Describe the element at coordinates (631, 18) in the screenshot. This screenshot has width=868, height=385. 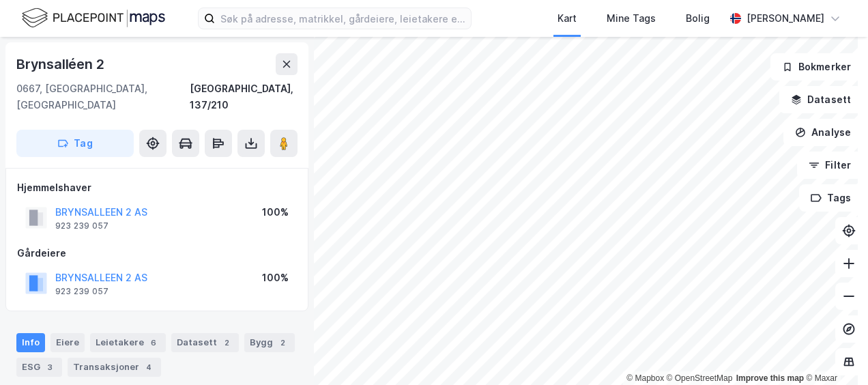
I see `div: Mine Tags` at that location.